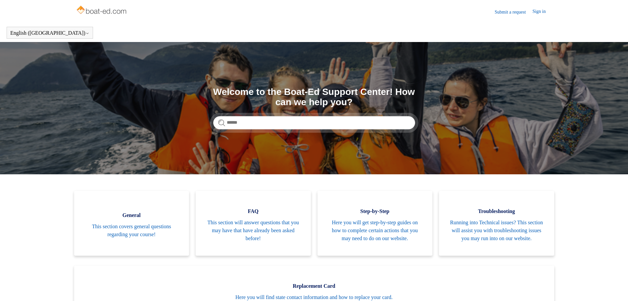  I want to click on img: Boat-Ed Help Center home page, so click(102, 11).